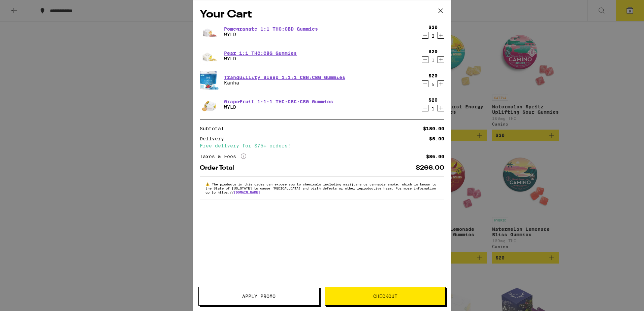  What do you see at coordinates (433, 85) in the screenshot?
I see `div: 5` at bounding box center [433, 85].